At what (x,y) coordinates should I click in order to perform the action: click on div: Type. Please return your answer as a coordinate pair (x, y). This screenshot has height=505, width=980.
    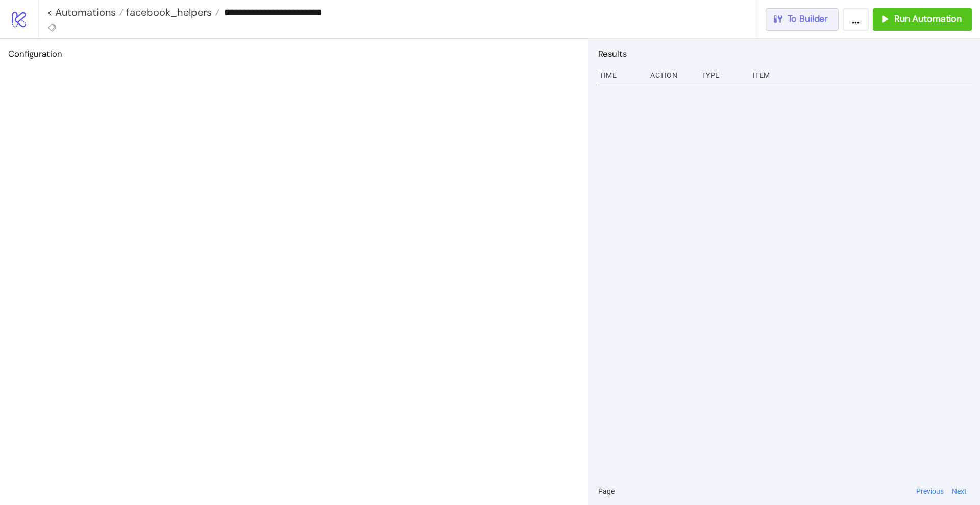
    Looking at the image, I should click on (723, 75).